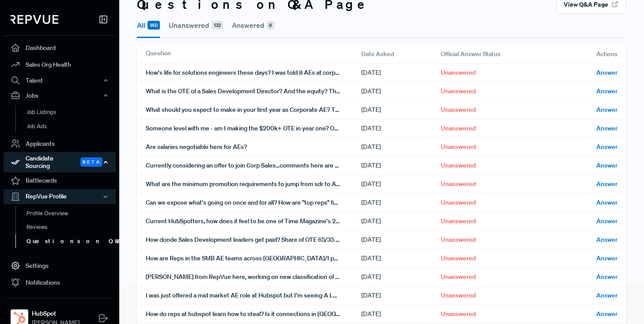 The width and height of the screenshot is (644, 324). Describe the element at coordinates (71, 126) in the screenshot. I see `a: Job Ads` at that location.